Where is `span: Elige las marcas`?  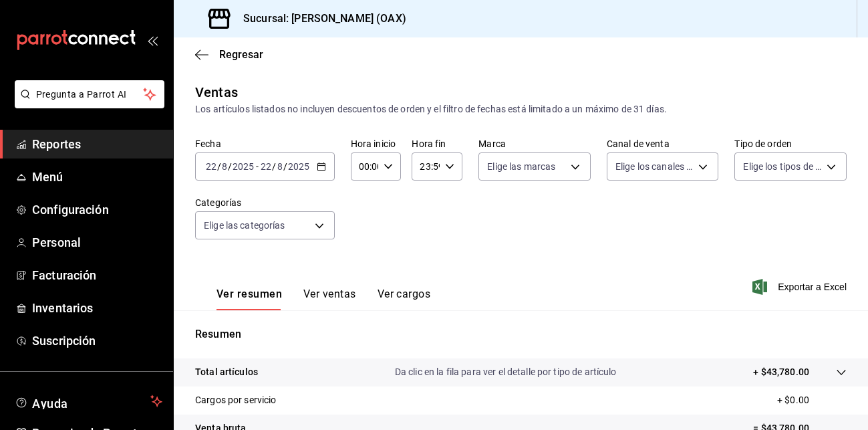 span: Elige las marcas is located at coordinates (521, 166).